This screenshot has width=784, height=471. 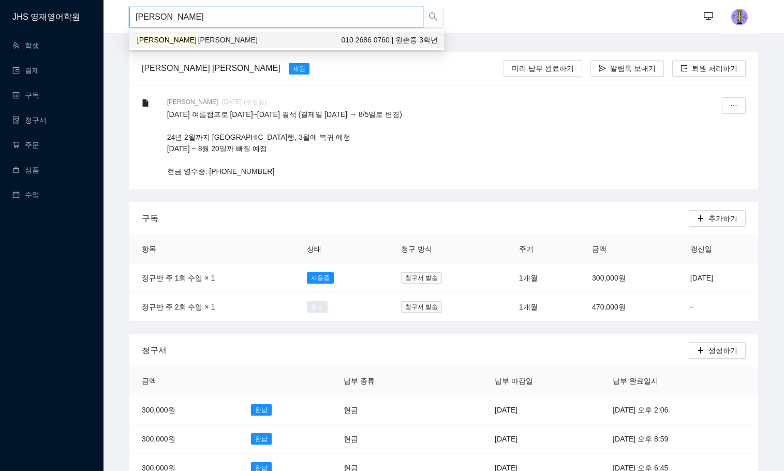 What do you see at coordinates (679, 381) in the screenshot?
I see `th: 납부 완료일시` at bounding box center [679, 381].